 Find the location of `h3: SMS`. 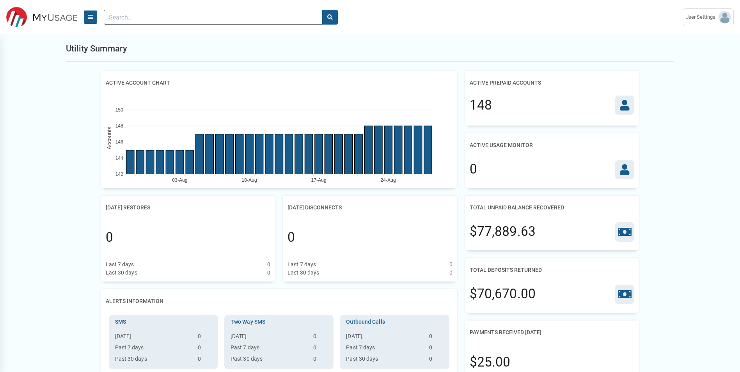

h3: SMS is located at coordinates (163, 322).